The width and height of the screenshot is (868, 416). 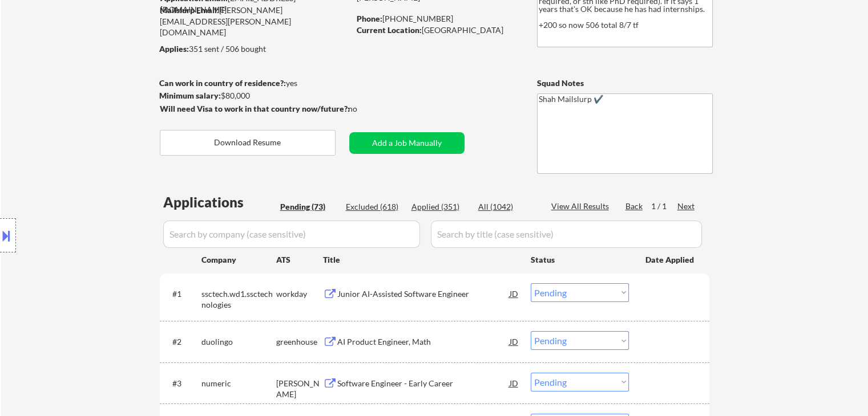 What do you see at coordinates (190, 10) in the screenshot?
I see `strong: Mailslurp Email:` at bounding box center [190, 10].